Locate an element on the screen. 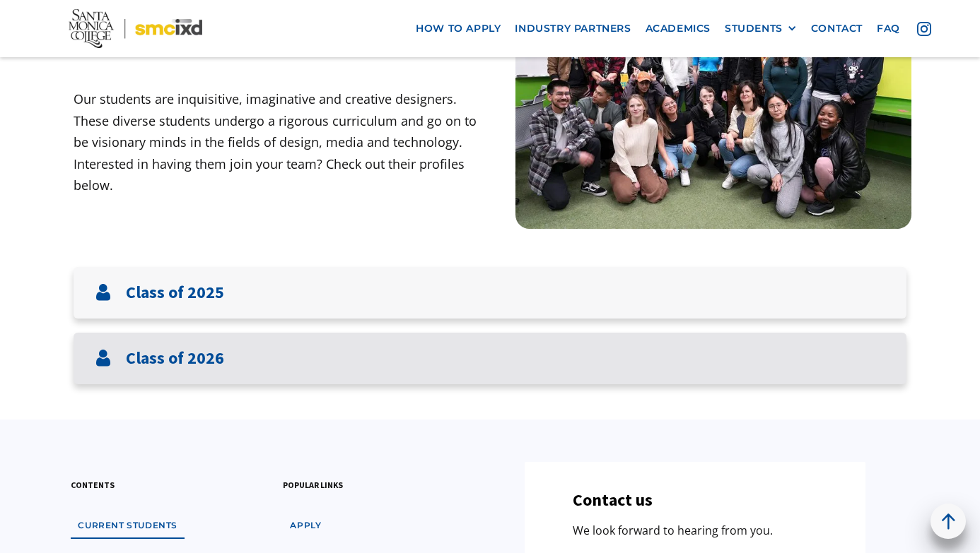 This screenshot has width=980, height=553. img: Santa Monica College - SMC IxD logo is located at coordinates (135, 28).